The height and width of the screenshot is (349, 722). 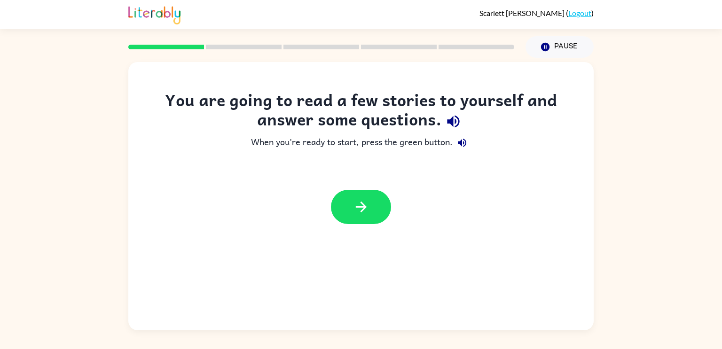 I want to click on a: Logout, so click(x=580, y=13).